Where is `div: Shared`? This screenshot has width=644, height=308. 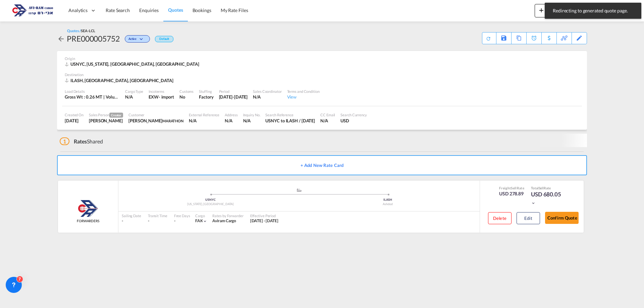 div: Shared is located at coordinates (82, 142).